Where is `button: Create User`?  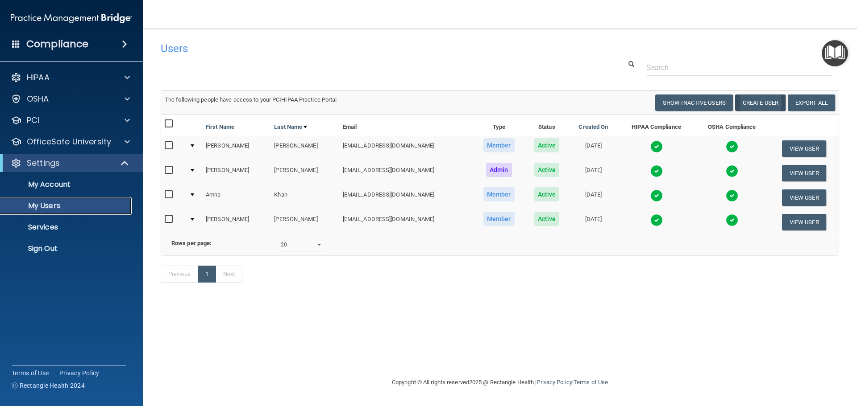 button: Create User is located at coordinates (760, 103).